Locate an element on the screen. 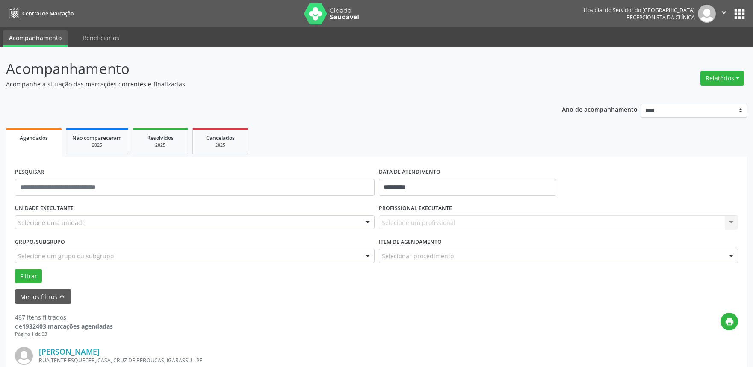 The height and width of the screenshot is (367, 753). span: Selecione um grupo ou subgrupo is located at coordinates (66, 256).